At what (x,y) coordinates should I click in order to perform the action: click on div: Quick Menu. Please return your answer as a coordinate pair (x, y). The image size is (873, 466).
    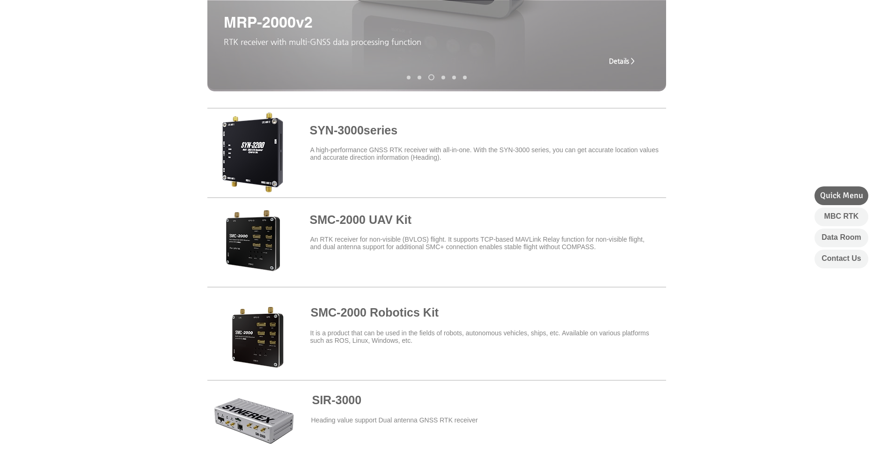
    Looking at the image, I should click on (842, 196).